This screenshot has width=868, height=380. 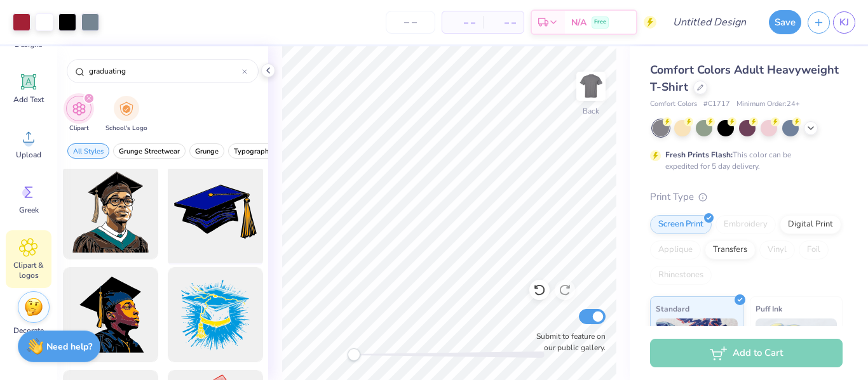 What do you see at coordinates (680, 225) in the screenshot?
I see `div: Screen Print` at bounding box center [680, 225].